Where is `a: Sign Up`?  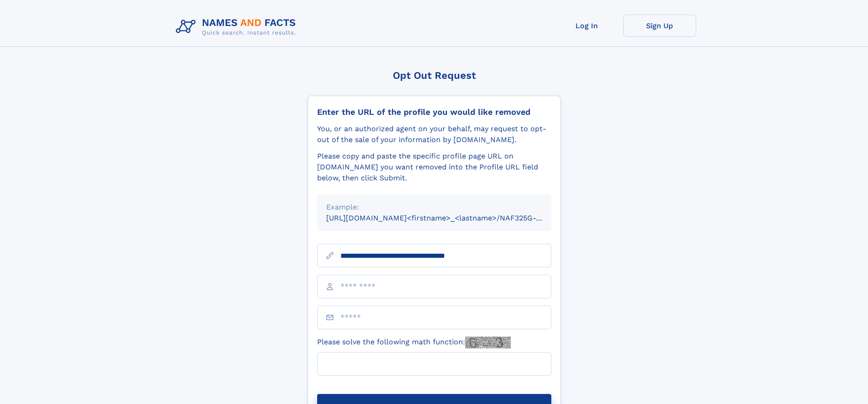
a: Sign Up is located at coordinates (660, 26).